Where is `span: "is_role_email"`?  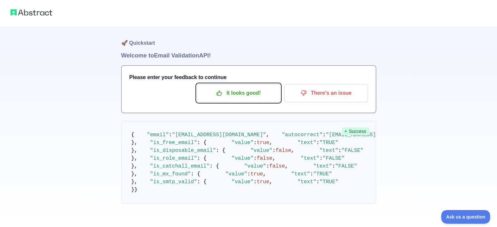
span: "is_role_email" is located at coordinates (174, 159).